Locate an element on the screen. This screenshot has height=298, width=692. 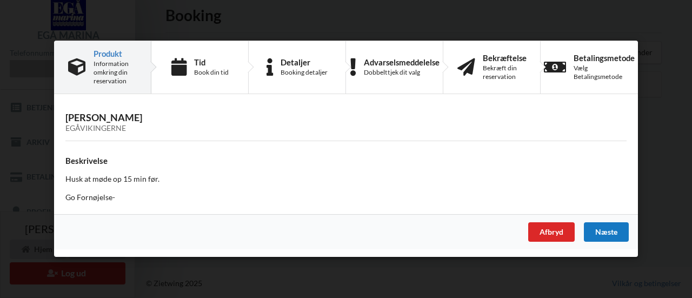
div: Betalingsmetode is located at coordinates (604, 58).